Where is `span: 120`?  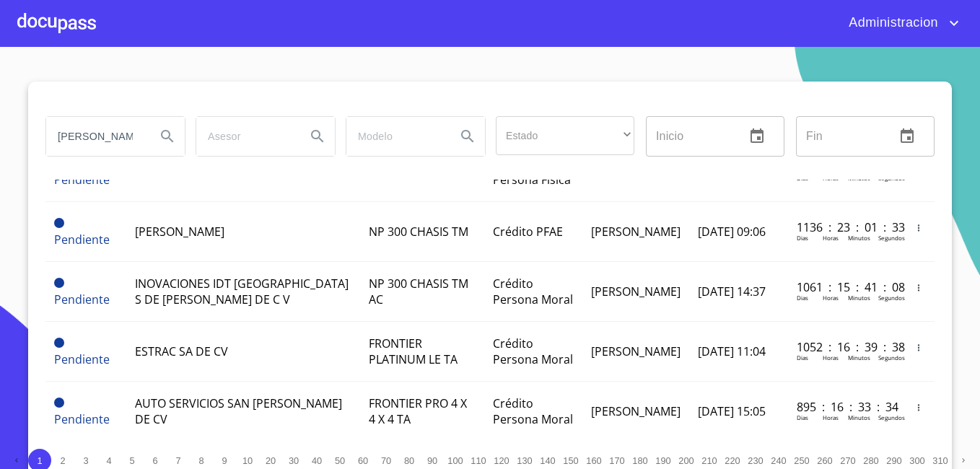
span: 120 is located at coordinates (501, 460).